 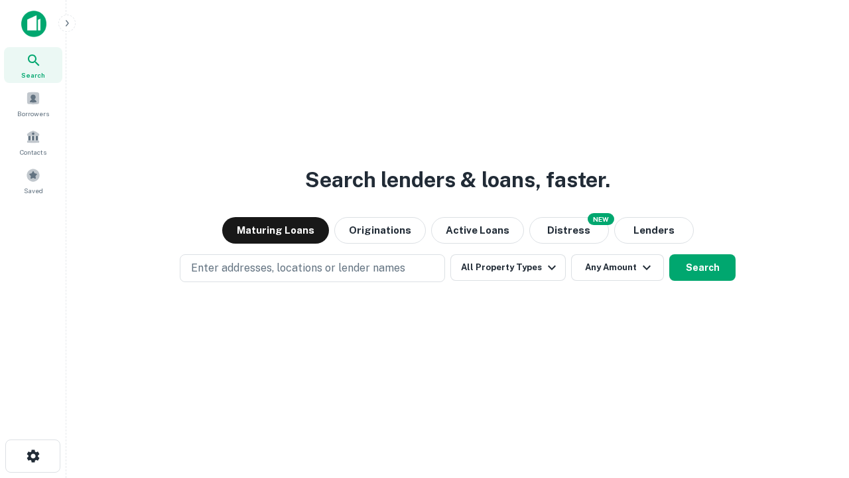 I want to click on span: Borrowers, so click(x=33, y=113).